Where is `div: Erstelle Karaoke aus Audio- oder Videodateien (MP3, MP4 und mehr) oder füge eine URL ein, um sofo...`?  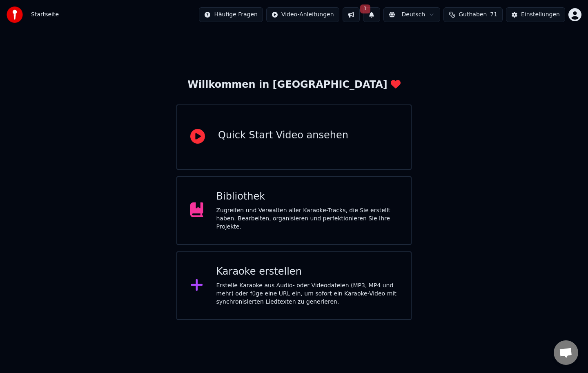 div: Erstelle Karaoke aus Audio- oder Videodateien (MP3, MP4 und mehr) oder füge eine URL ein, um sofo... is located at coordinates (307, 294).